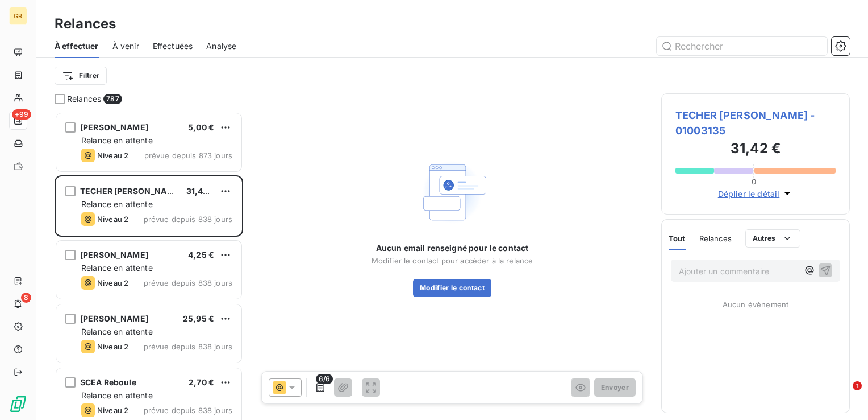  Describe the element at coordinates (857, 386) in the screenshot. I see `span: 1` at that location.